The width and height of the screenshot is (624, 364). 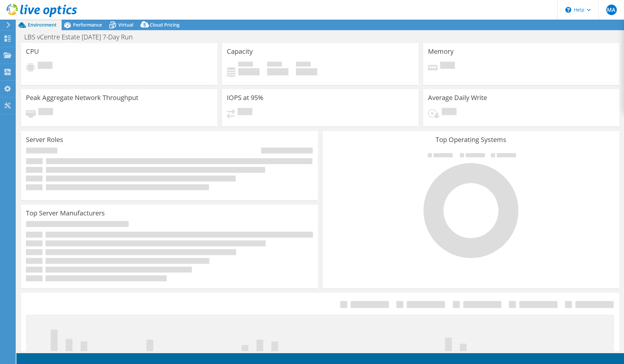 I want to click on span: Total, so click(x=303, y=65).